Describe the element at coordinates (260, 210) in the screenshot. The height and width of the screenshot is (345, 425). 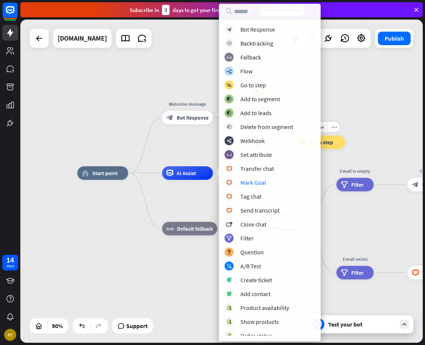
I see `div: Send transcript` at that location.